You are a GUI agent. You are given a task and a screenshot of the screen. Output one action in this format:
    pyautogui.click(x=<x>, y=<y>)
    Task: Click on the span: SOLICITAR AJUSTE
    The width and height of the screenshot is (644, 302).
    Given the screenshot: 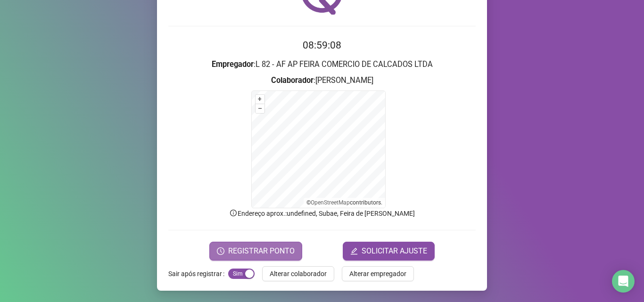 What is the action you would take?
    pyautogui.click(x=394, y=251)
    